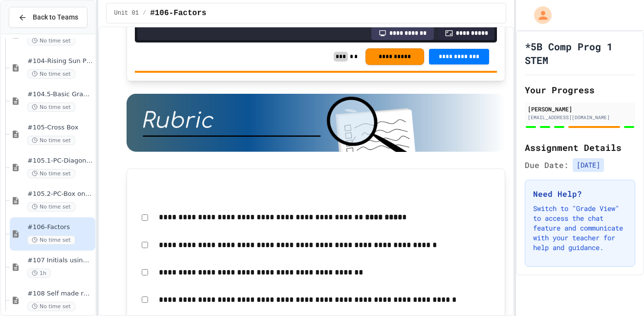  What do you see at coordinates (60, 260) in the screenshot?
I see `span: #107 Initials using shapes(11pts)` at bounding box center [60, 260].